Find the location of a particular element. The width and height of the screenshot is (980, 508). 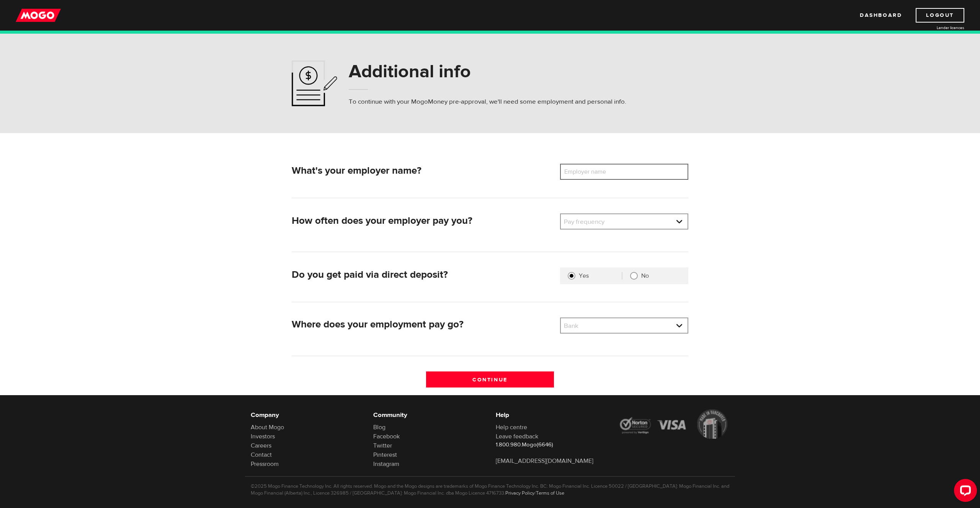

h6: Company is located at coordinates (306, 416).